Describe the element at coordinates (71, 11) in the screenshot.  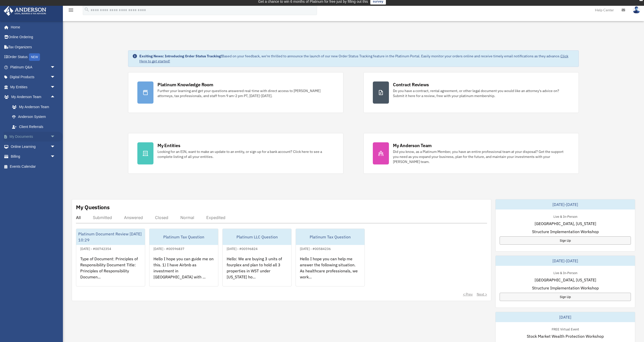
I see `a: menu` at that location.